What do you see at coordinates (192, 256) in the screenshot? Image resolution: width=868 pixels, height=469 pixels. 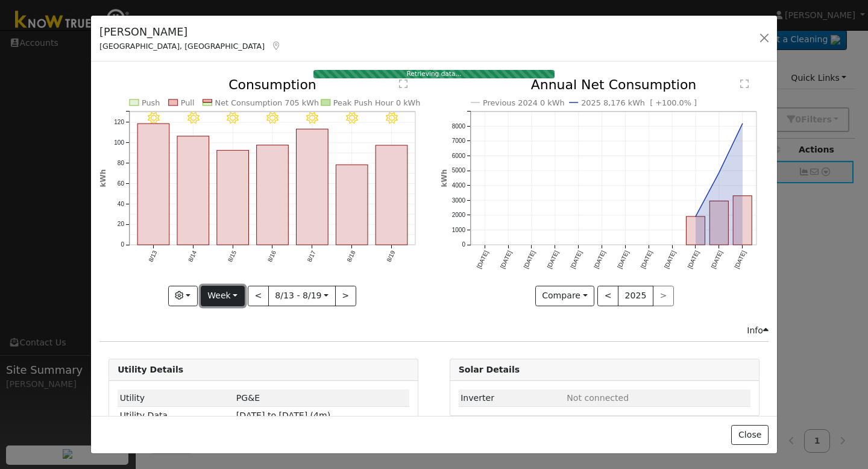 I see `text: 8/14` at bounding box center [192, 256].